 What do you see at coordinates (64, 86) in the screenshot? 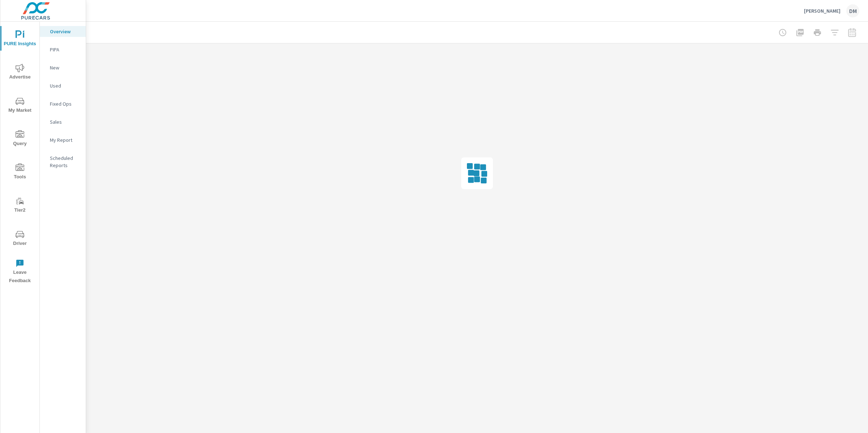
I see `p: Used` at bounding box center [64, 86].